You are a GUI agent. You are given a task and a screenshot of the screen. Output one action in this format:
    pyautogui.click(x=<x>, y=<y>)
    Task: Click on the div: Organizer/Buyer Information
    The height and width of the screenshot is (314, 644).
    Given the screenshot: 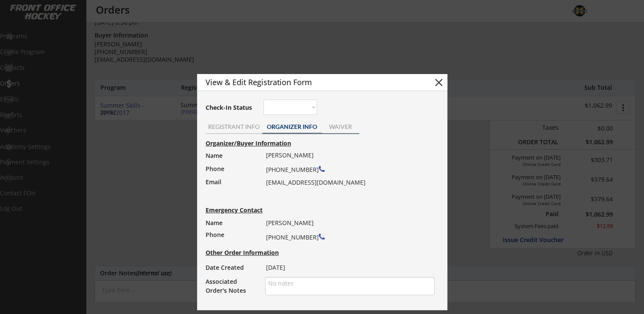 What is the action you would take?
    pyautogui.click(x=324, y=143)
    